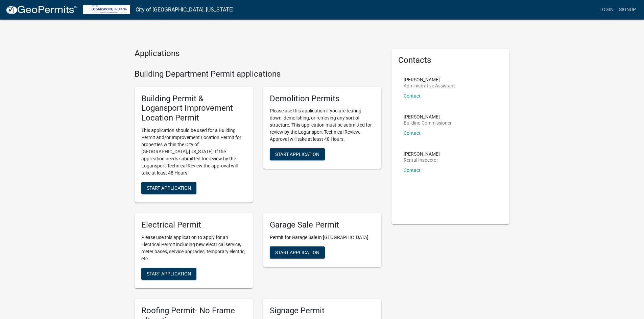 The image size is (644, 319). What do you see at coordinates (428, 123) in the screenshot?
I see `p: Building Commissioner` at bounding box center [428, 123].